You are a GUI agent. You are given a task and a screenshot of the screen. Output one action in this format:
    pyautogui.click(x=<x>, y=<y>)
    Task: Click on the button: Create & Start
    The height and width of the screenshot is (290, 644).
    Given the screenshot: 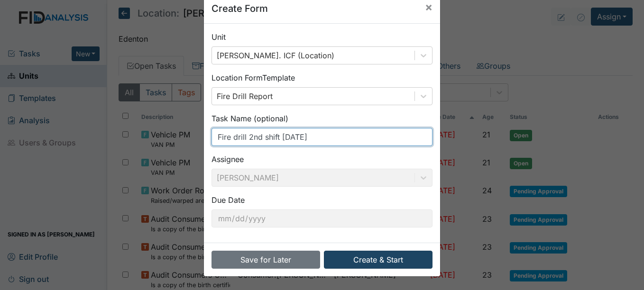 What is the action you would take?
    pyautogui.click(x=378, y=260)
    